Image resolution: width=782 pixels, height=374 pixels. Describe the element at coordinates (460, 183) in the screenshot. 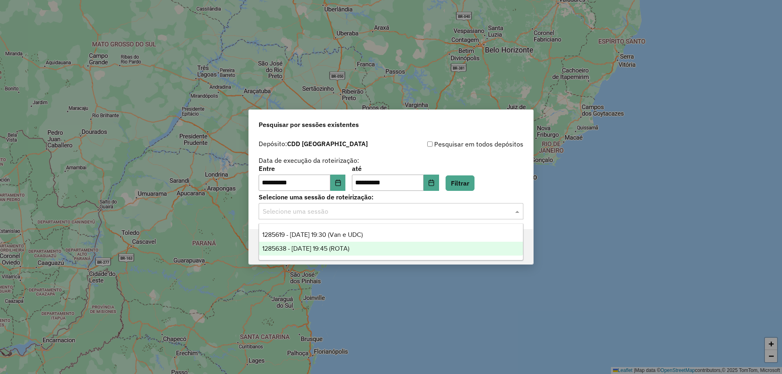

I see `button: Filtrar` at that location.